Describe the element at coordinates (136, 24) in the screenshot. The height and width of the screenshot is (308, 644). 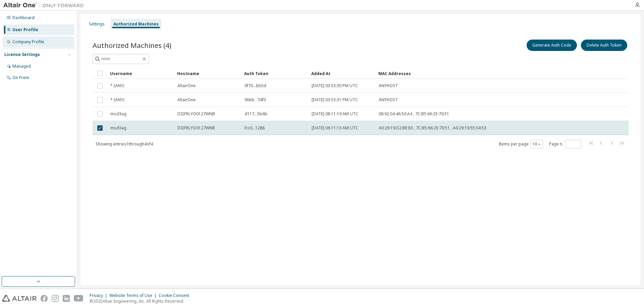
I see `div: Authorized Machines` at that location.